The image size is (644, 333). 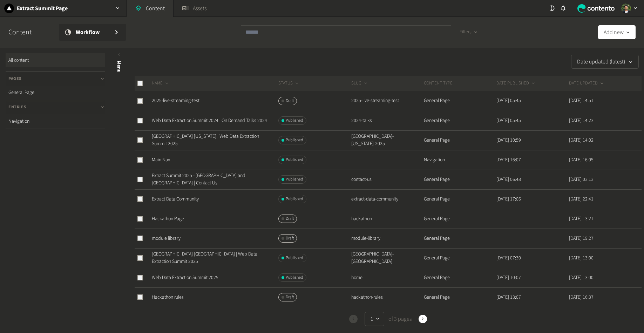 What do you see at coordinates (55, 121) in the screenshot?
I see `a: Navigation` at bounding box center [55, 121].